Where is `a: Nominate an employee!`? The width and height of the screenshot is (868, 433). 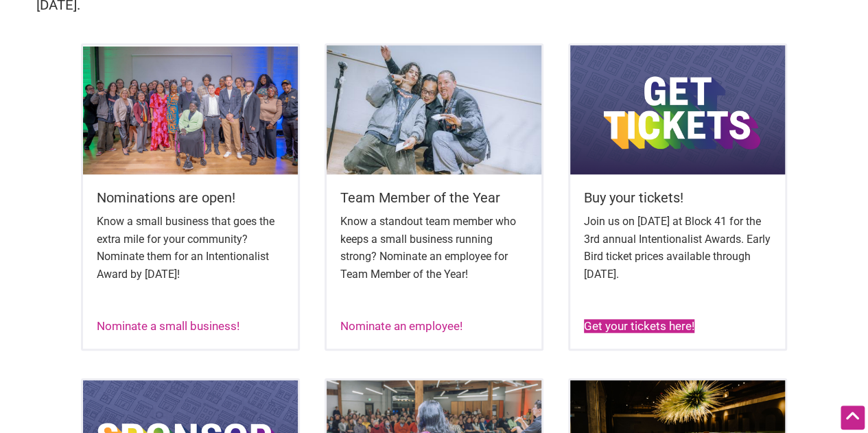
a: Nominate an employee! is located at coordinates (401, 326).